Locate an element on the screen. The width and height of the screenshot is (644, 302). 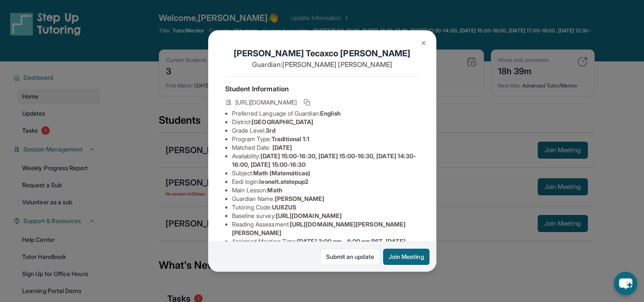
li: District: is located at coordinates (326, 122).